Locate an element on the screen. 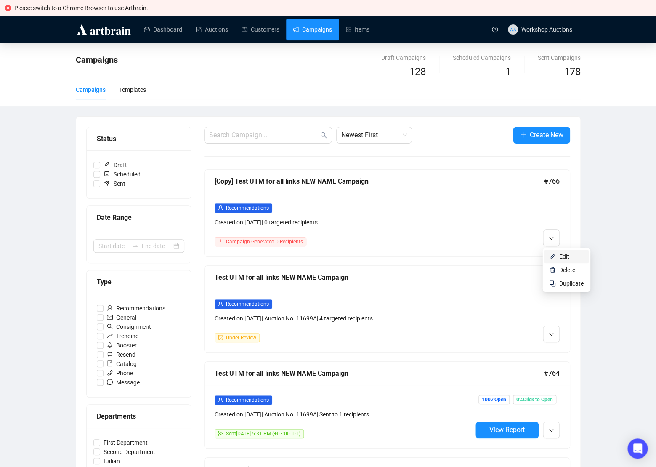 The image size is (656, 467). span: Duplicate is located at coordinates (571, 283).